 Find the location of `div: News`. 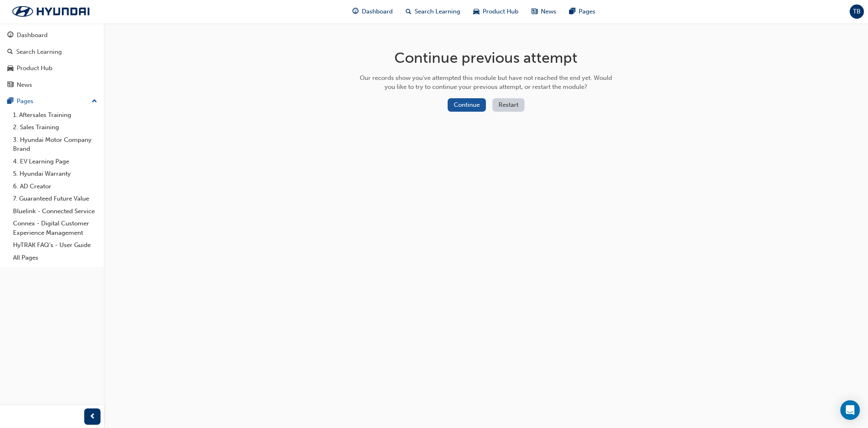

div: News is located at coordinates (25, 84).